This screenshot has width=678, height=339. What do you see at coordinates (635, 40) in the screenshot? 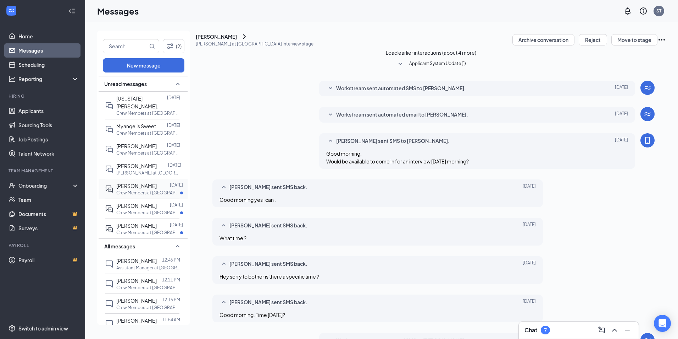
I see `button: Move to stage` at bounding box center [635, 40].